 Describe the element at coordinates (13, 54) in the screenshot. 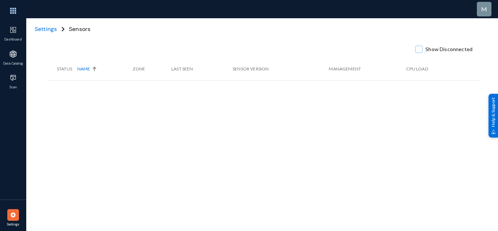

I see `img: icon-applications.svg` at that location.